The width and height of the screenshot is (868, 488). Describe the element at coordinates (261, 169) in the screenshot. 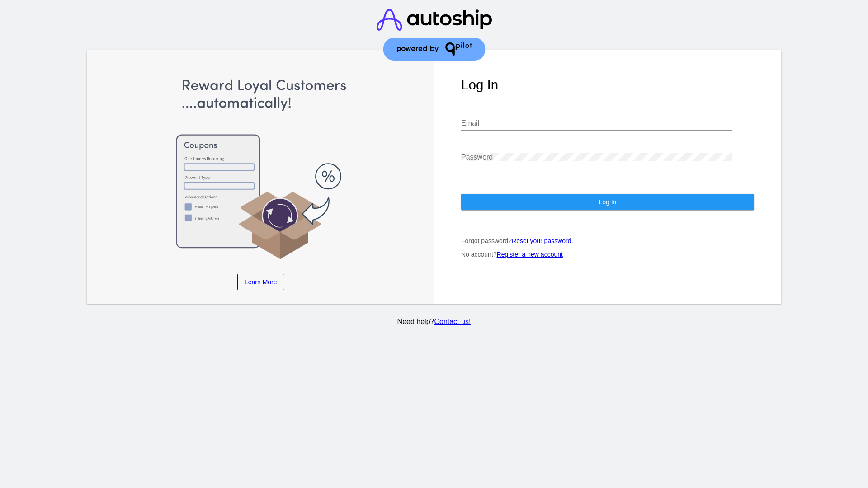

I see `img: Apply Coupons Automatically to Scheduled Orders with QPilot` at that location.